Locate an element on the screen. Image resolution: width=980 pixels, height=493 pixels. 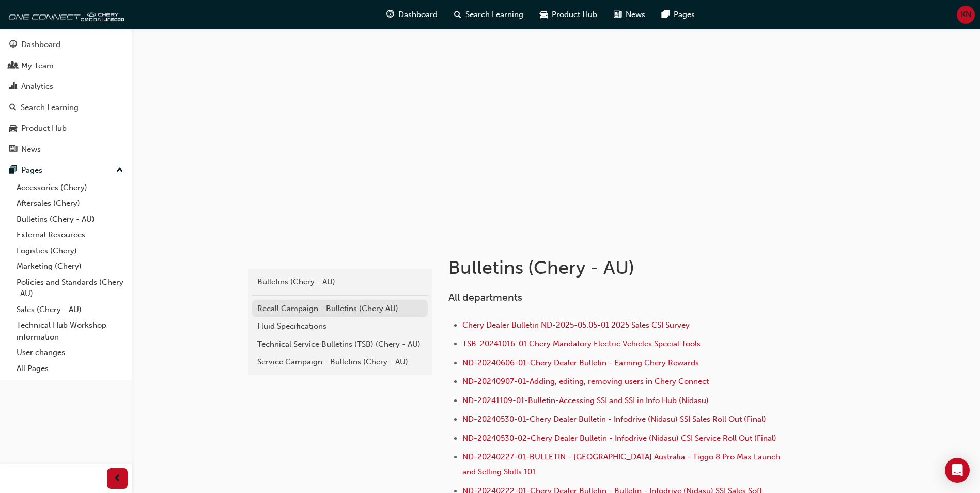
div: Pages is located at coordinates (31, 170).